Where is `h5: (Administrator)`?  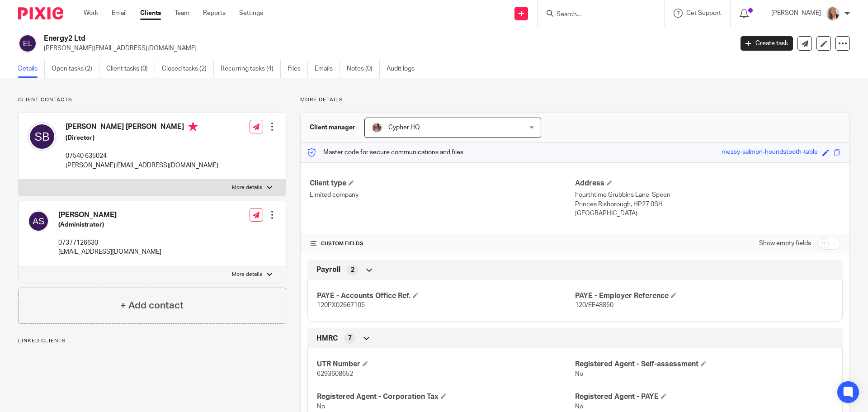
h5: (Administrator) is located at coordinates (110, 225).